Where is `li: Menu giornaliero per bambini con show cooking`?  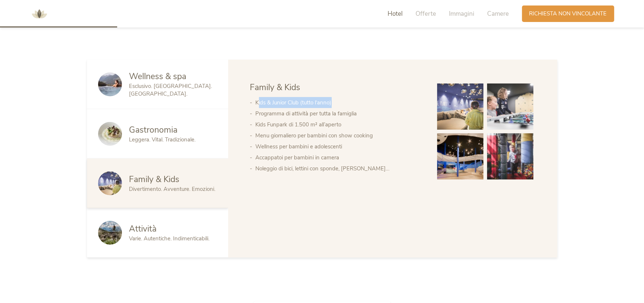
li: Menu giornaliero per bambini con show cooking is located at coordinates (339, 136).